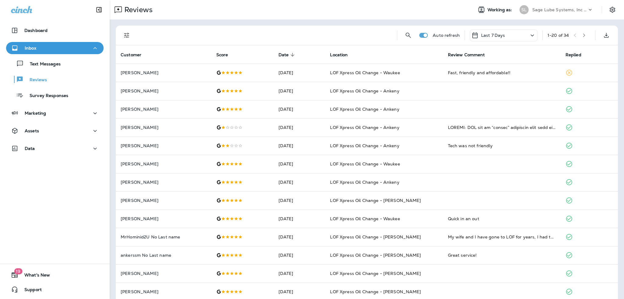  Describe the element at coordinates (493, 35) in the screenshot. I see `p: Last 7 Days` at that location.